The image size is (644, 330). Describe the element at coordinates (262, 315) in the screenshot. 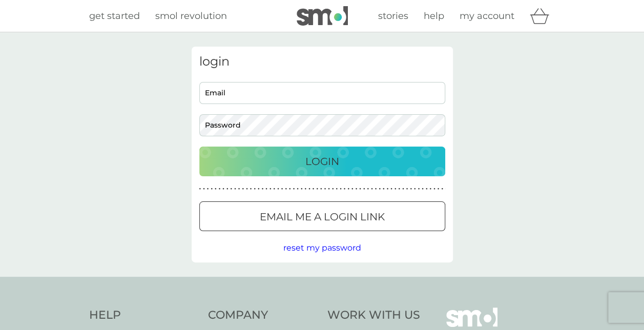

I see `h4: Company` at that location.